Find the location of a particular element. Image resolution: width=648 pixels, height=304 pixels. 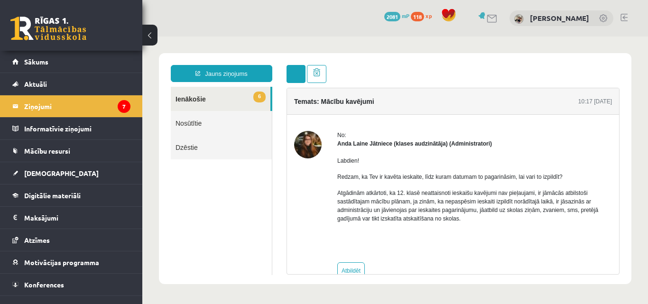

a: 118 xp is located at coordinates (424, 16).